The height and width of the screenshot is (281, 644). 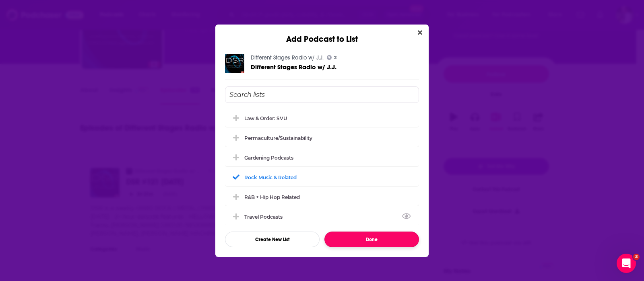 What do you see at coordinates (335, 58) in the screenshot?
I see `span: 2` at bounding box center [335, 58].